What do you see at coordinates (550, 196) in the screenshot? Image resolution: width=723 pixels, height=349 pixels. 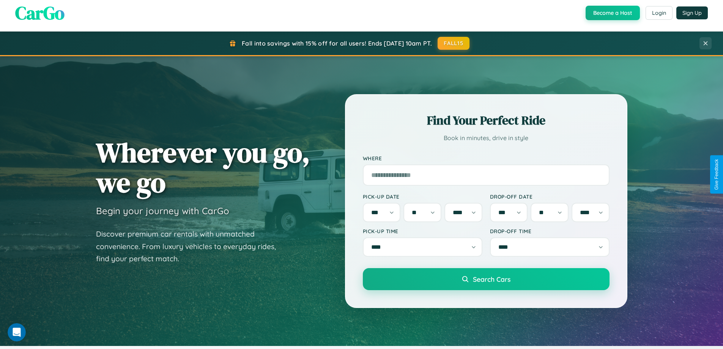 I see `label: Drop-off Date` at bounding box center [550, 196].